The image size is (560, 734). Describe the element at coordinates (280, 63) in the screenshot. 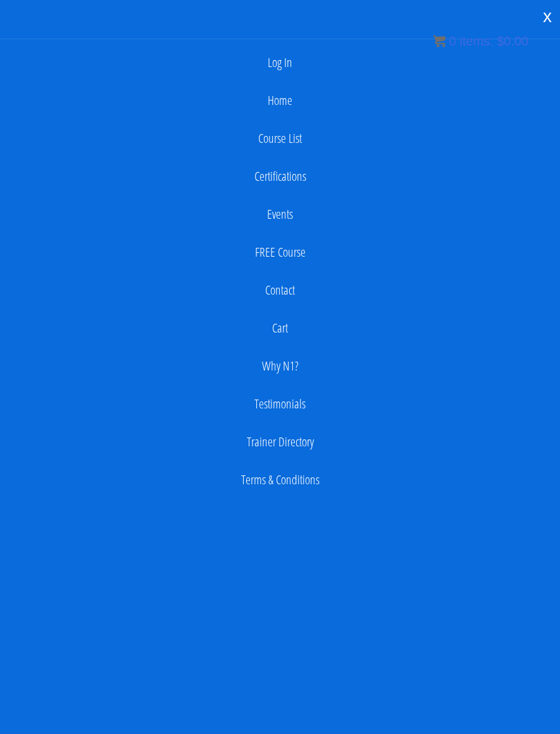

I see `a: Log In` at that location.